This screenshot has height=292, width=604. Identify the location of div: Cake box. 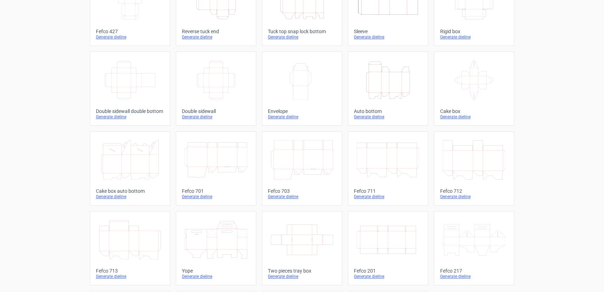
(474, 111).